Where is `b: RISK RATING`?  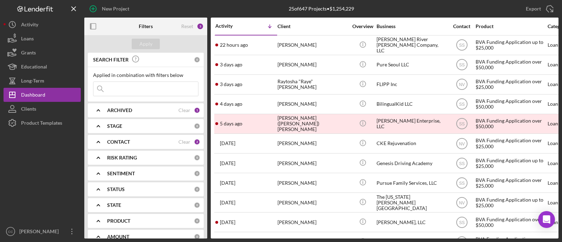 b: RISK RATING is located at coordinates (122, 158).